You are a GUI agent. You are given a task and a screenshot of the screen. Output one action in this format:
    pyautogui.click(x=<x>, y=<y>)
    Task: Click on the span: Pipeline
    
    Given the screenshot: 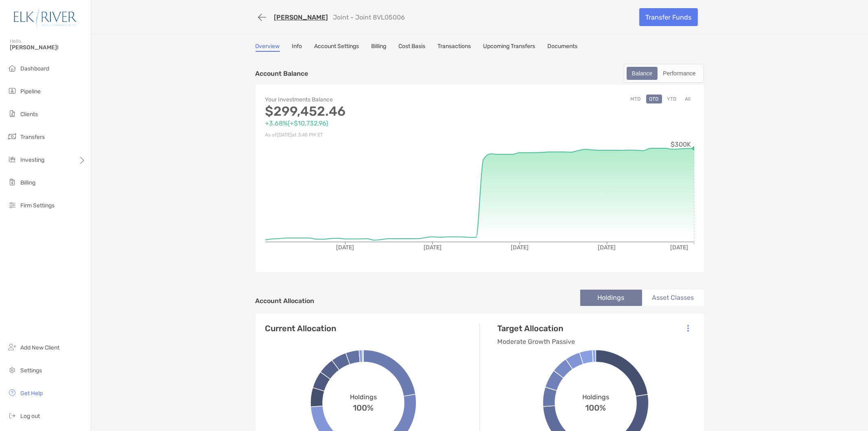 What is the action you would take?
    pyautogui.click(x=31, y=91)
    